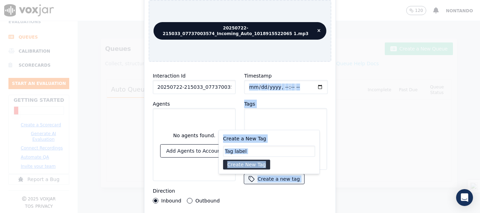  I want to click on label: Direction, so click(164, 191).